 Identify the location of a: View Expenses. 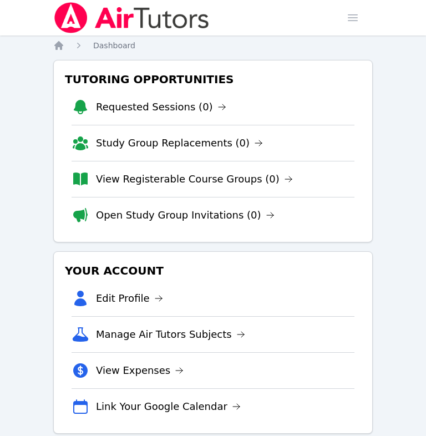
(140, 370).